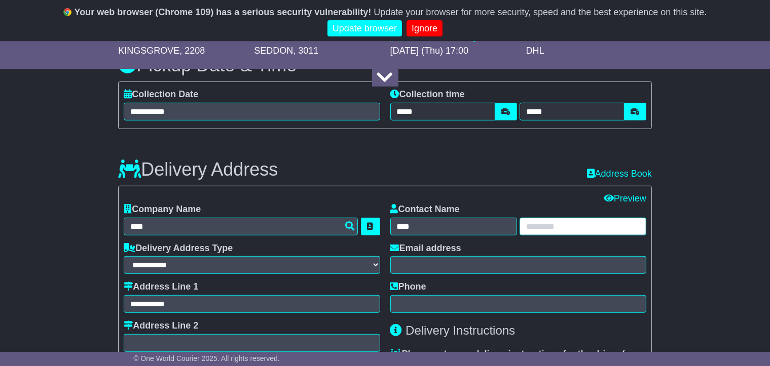 This screenshot has height=366, width=770. Describe the element at coordinates (460, 330) in the screenshot. I see `span: Delivery Instructions` at that location.